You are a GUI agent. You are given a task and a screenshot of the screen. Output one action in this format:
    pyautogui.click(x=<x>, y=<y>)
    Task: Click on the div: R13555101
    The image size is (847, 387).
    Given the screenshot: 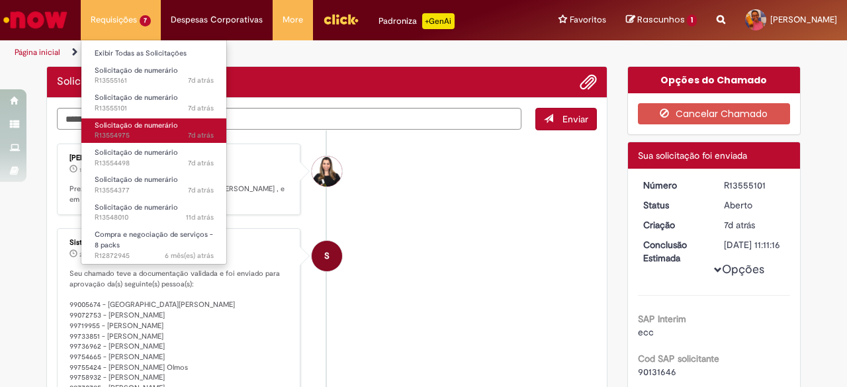 What is the action you would take?
    pyautogui.click(x=755, y=185)
    